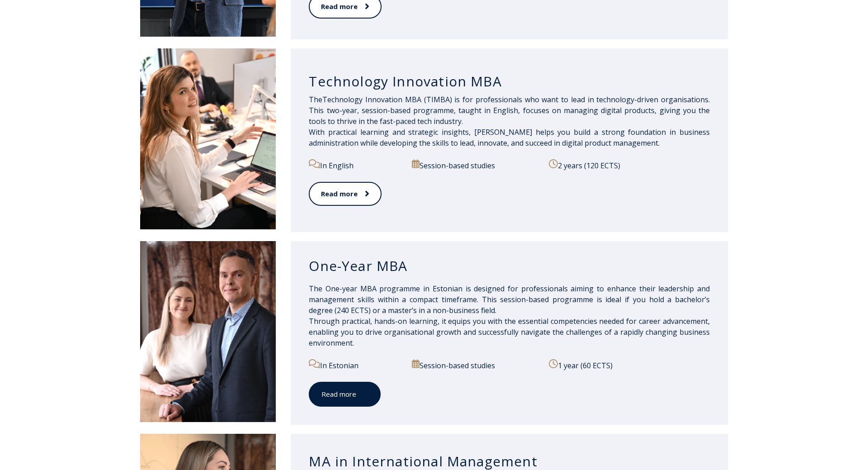 This screenshot has width=868, height=470. I want to click on span: Technology Innovation M, so click(410, 99).